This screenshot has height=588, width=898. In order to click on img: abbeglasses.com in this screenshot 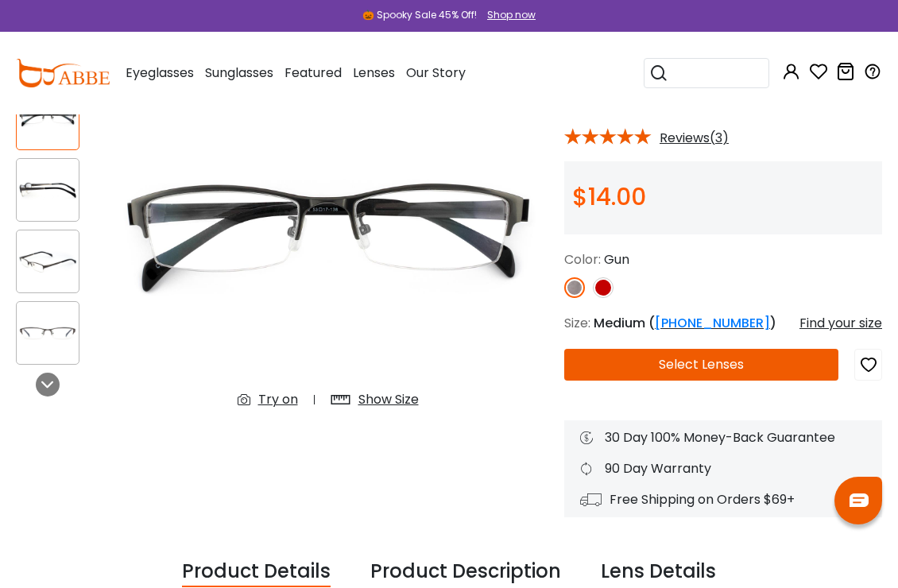, I will do `click(63, 73)`.